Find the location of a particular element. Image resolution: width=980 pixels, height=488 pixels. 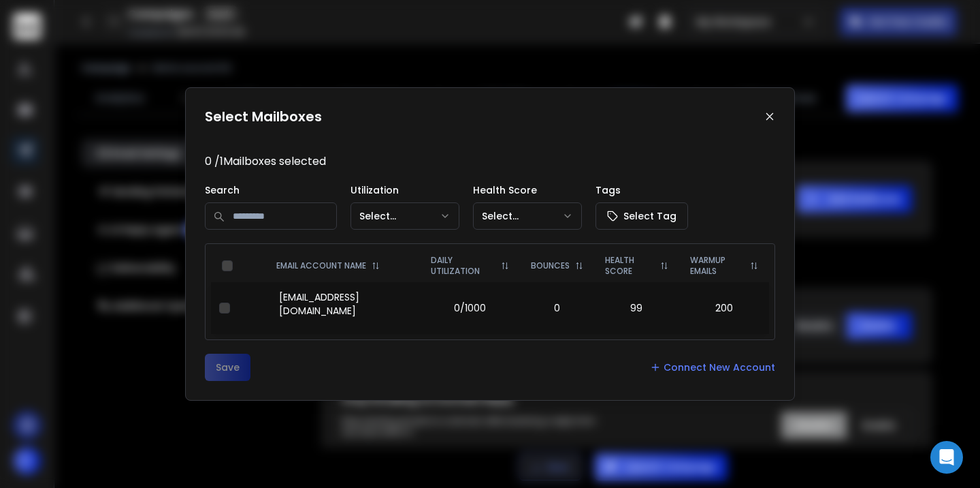

p: 0 / 1 Mailboxes selected is located at coordinates (490, 161).